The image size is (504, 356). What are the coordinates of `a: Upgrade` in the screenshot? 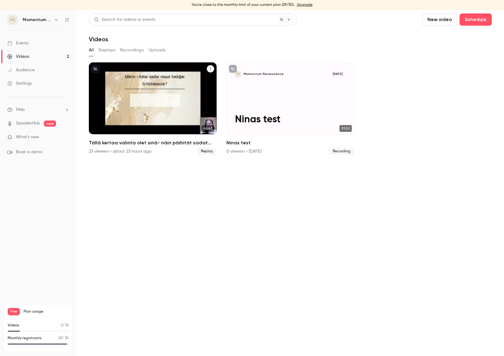 It's located at (304, 5).